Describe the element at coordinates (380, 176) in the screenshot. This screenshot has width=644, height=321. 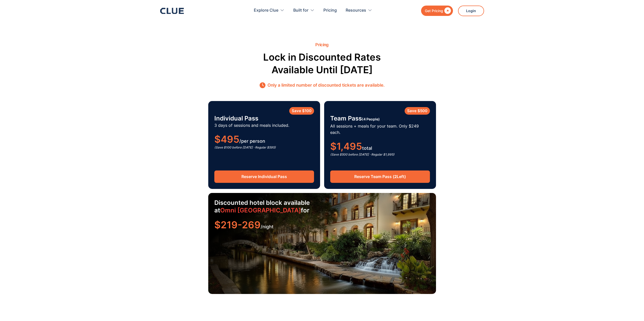
I see `a: Reserve Team Pass (2Left)` at that location.